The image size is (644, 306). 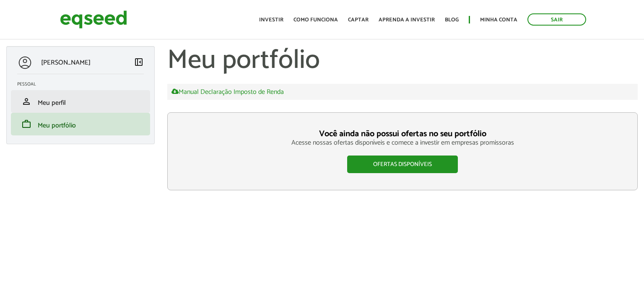 What do you see at coordinates (83, 84) in the screenshot?
I see `h2: Pessoal` at bounding box center [83, 84].